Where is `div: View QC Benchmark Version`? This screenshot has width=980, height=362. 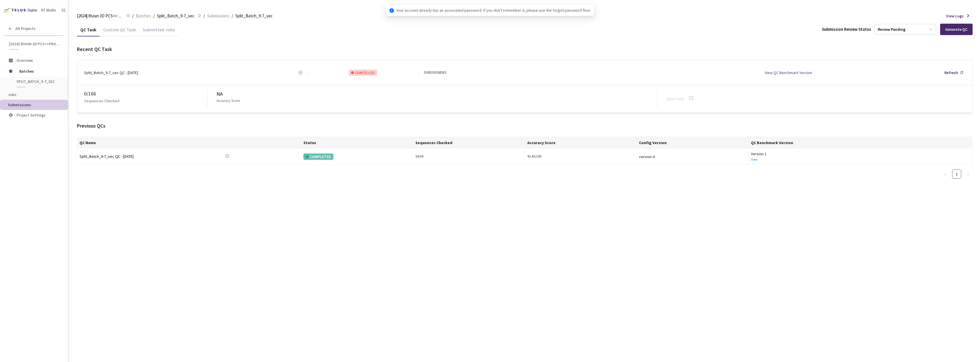
div: View QC Benchmark Version is located at coordinates (788, 73).